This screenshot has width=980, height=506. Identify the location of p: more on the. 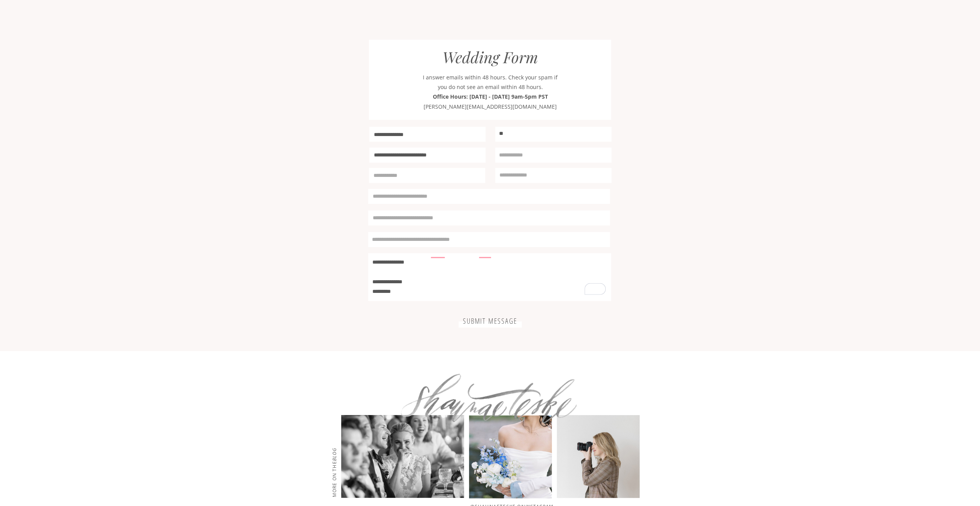
(333, 457).